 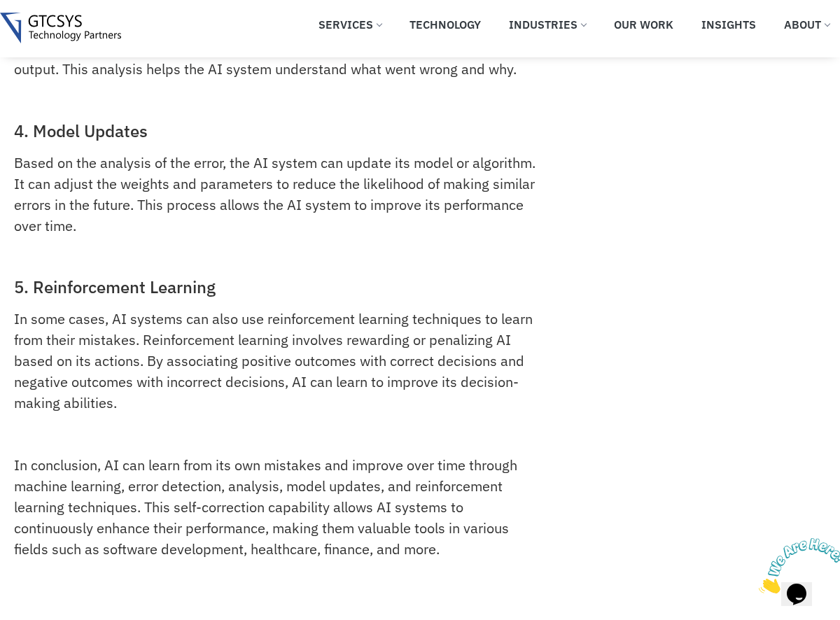 I want to click on a: Technology, so click(x=445, y=24).